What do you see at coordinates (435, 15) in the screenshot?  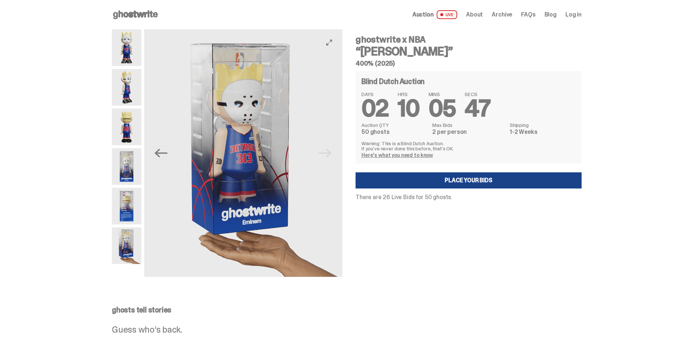 I see `a: Auction LIVE` at bounding box center [435, 15].